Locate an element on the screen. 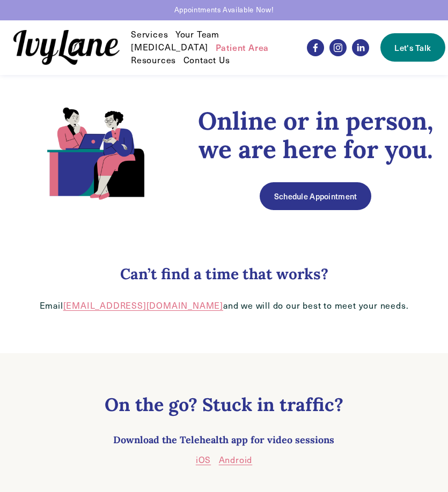 The height and width of the screenshot is (492, 448). h4: Download the Telehealth app for video sessions is located at coordinates (223, 439).